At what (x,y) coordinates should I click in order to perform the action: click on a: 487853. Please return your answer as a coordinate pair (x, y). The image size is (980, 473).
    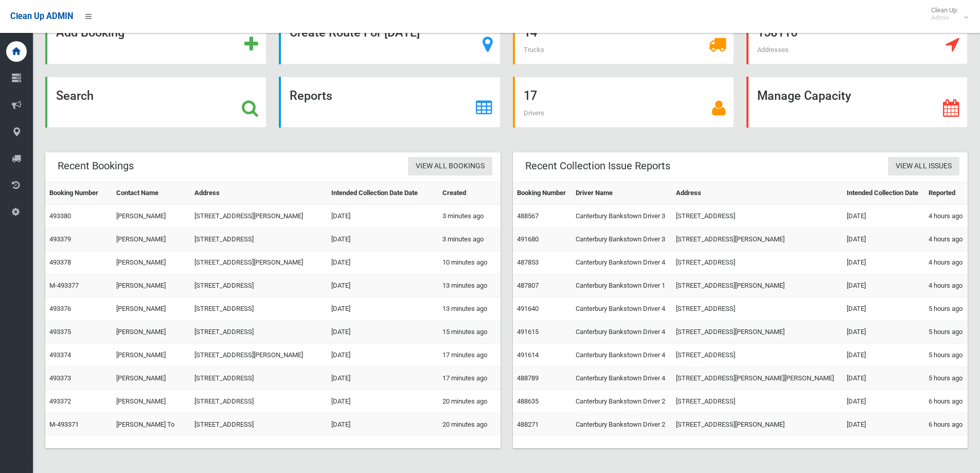
    Looking at the image, I should click on (528, 262).